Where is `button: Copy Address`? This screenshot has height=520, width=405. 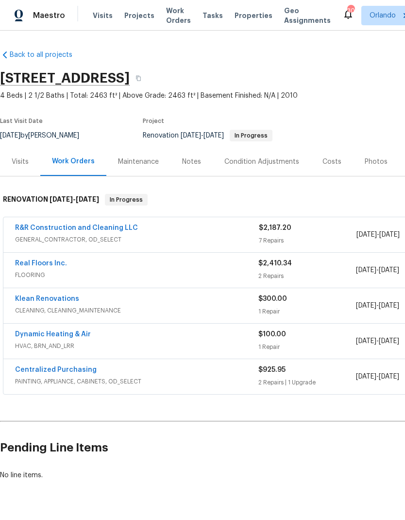
button: Copy Address is located at coordinates (138, 78).